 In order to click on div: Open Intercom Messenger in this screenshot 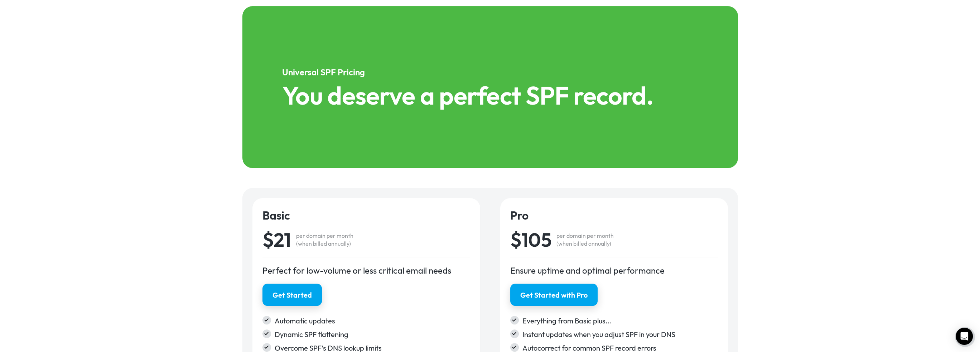, I will do `click(964, 336)`.